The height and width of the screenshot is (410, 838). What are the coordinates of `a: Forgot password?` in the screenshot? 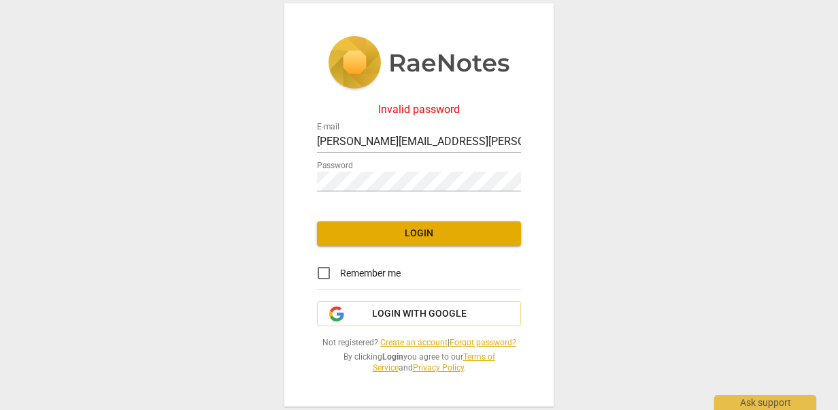 It's located at (483, 342).